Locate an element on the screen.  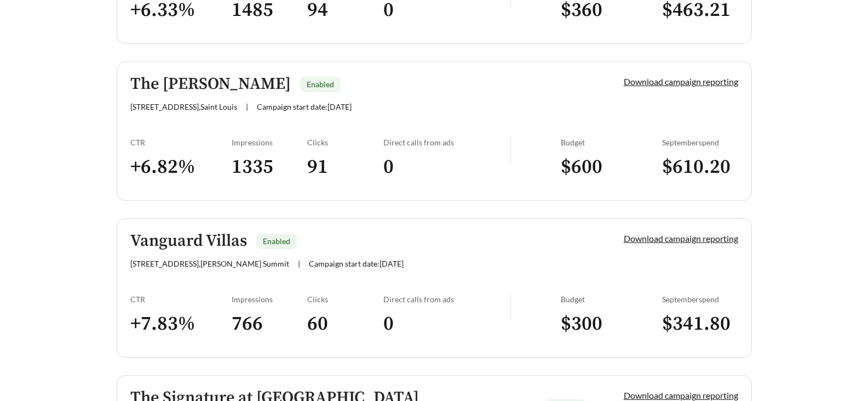
h3: 766 is located at coordinates (269, 323).